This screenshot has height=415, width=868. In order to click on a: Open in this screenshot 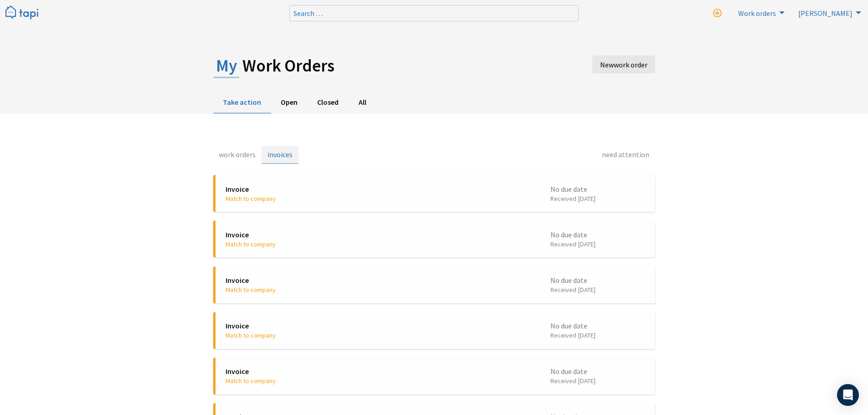, I will do `click(289, 103)`.